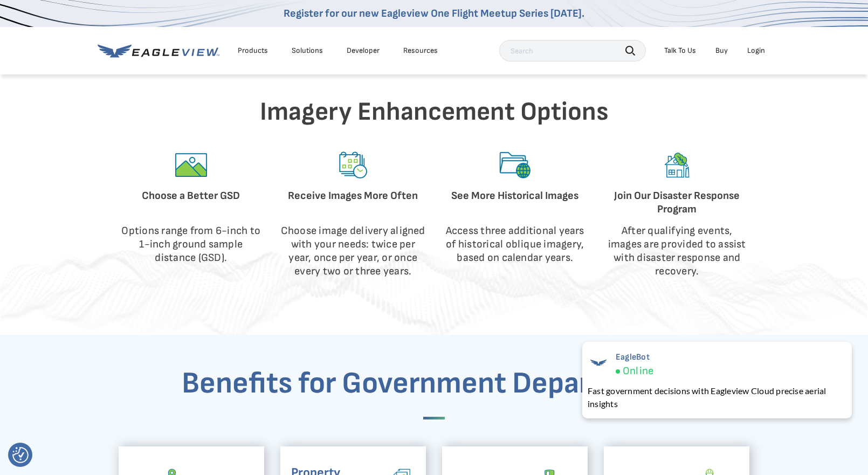  I want to click on strong: See More Historical Images, so click(515, 196).